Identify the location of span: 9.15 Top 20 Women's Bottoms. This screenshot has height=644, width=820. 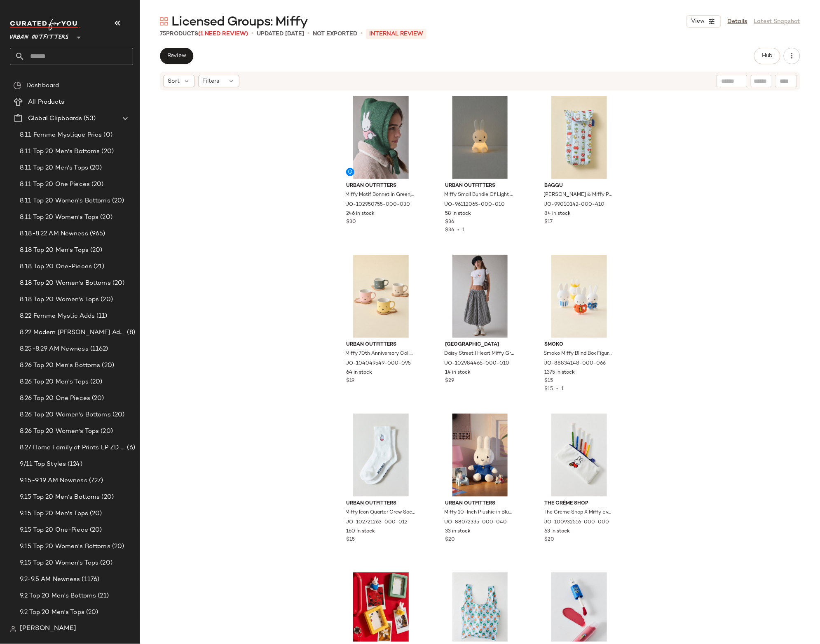
(65, 547).